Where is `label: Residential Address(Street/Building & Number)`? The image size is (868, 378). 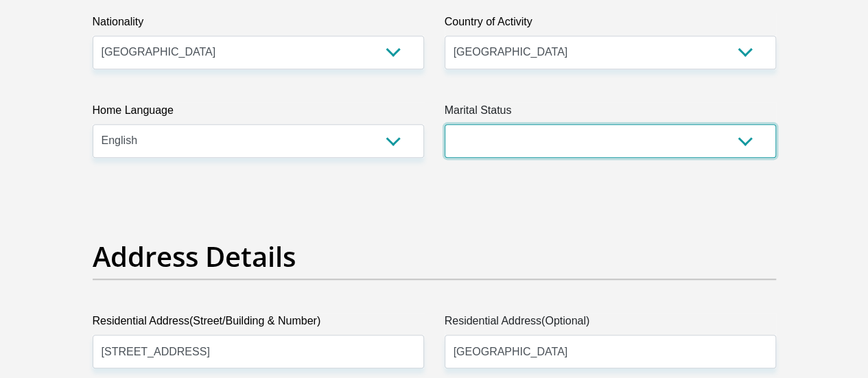 label: Residential Address(Street/Building & Number) is located at coordinates (258, 324).